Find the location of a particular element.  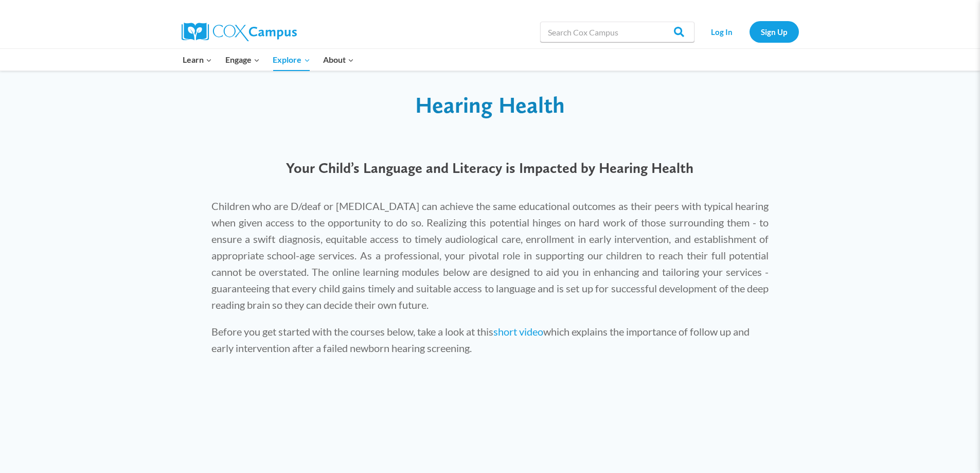

p: Before you get started with the courses below, take a look at this which explains the importance ... is located at coordinates (490, 340).